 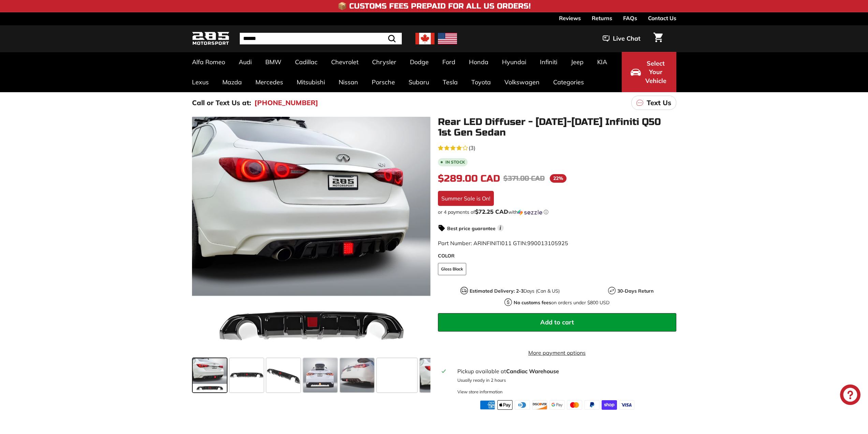 I want to click on a: Nissan, so click(x=348, y=82).